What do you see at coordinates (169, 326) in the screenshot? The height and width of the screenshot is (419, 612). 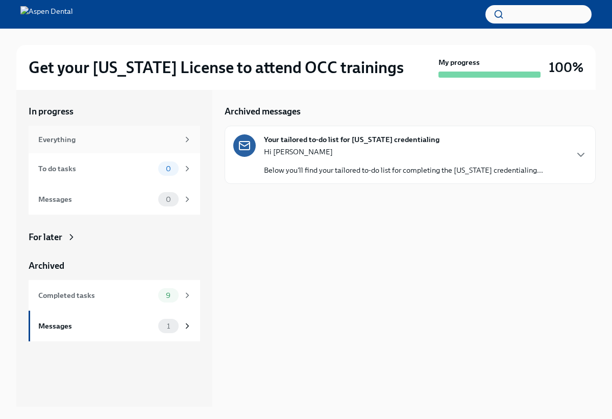 I see `span: 1` at bounding box center [169, 326].